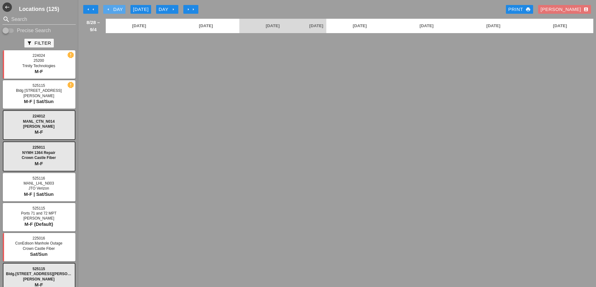  I want to click on span: Trinity Technologies, so click(38, 66).